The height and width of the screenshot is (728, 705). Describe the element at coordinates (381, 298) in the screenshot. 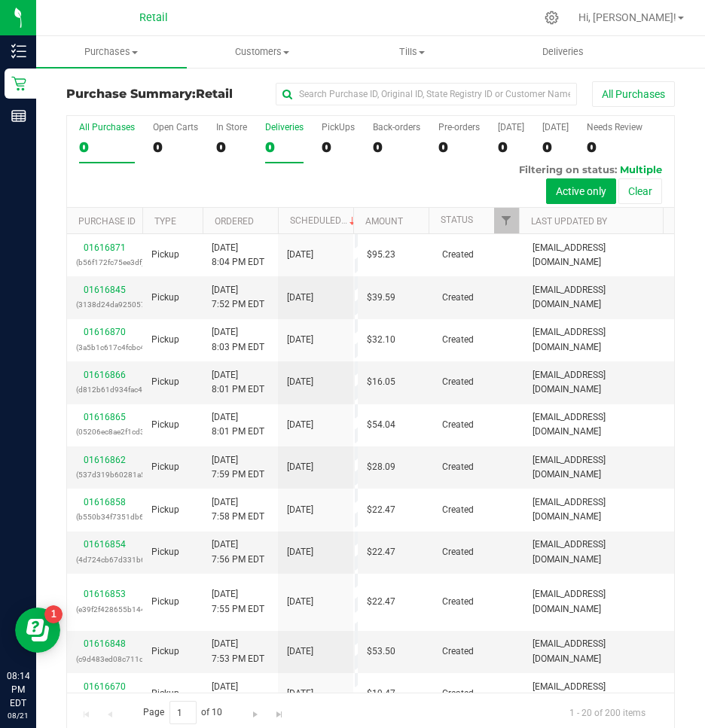

I see `span: $39.59` at that location.